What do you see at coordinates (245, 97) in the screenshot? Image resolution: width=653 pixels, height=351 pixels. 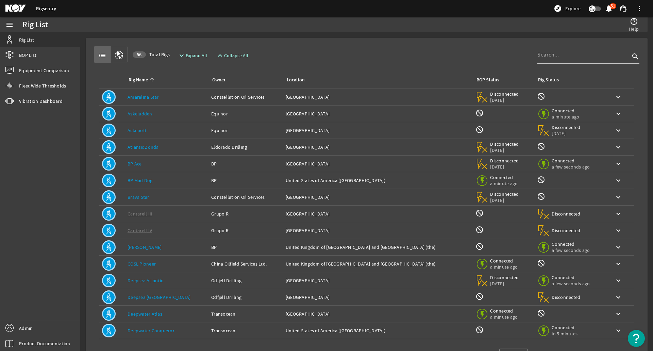 I see `div: Constellation Oil Services` at bounding box center [245, 97].